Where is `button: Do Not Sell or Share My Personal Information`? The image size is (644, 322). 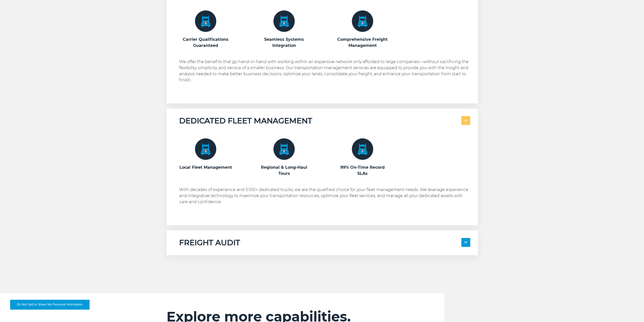 button: Do Not Sell or Share My Personal Information is located at coordinates (50, 304).